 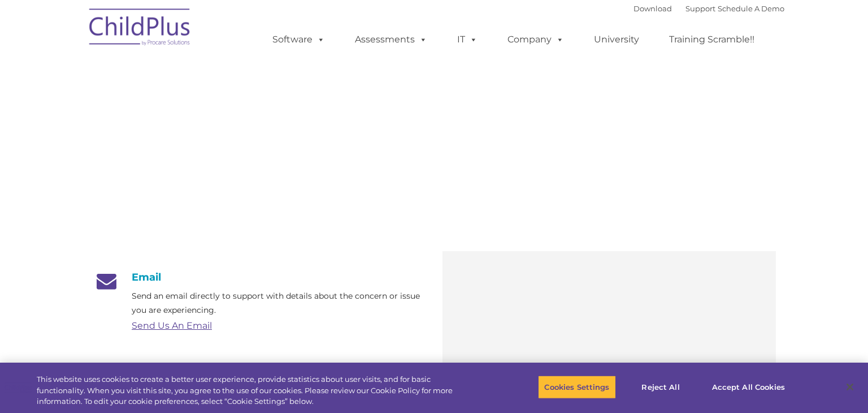 I want to click on button: Cookies Settings, so click(x=577, y=387).